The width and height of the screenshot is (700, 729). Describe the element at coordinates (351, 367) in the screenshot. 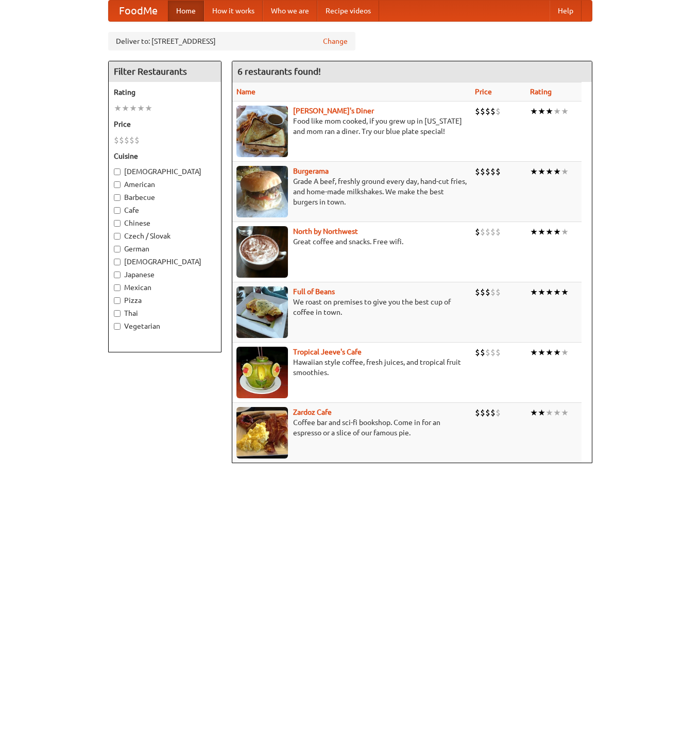

I see `p: Hawaiian style coffee, fresh juices, and tropical fruit smoothies.` at that location.